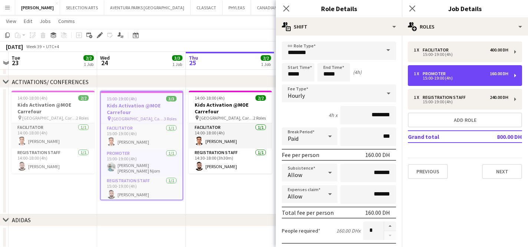  What do you see at coordinates (193, 63) in the screenshot?
I see `span: 25` at bounding box center [193, 63].